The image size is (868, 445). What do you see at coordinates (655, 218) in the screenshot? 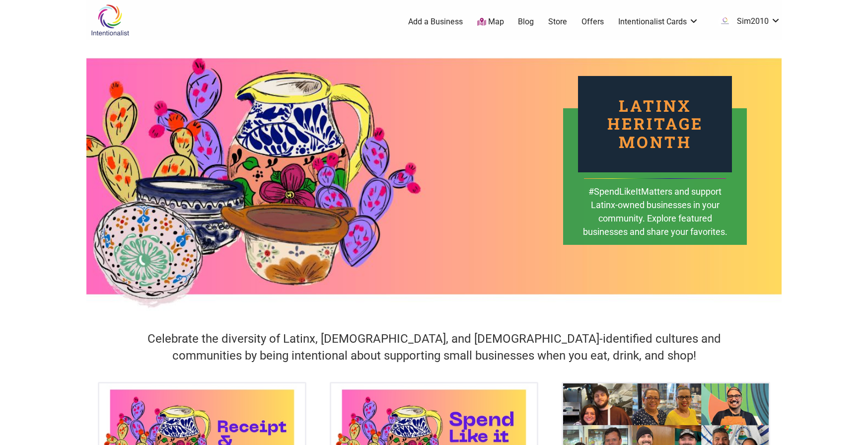
I see `div: #SpendLikeItMatters and support Latinx-owned businesses in your community. Explore featured busin...` at bounding box center [655, 218].